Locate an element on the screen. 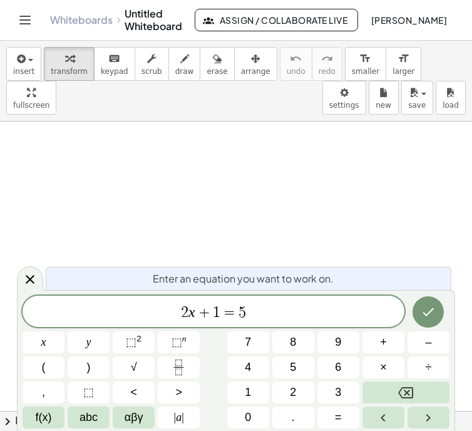  span: save is located at coordinates (417, 105).